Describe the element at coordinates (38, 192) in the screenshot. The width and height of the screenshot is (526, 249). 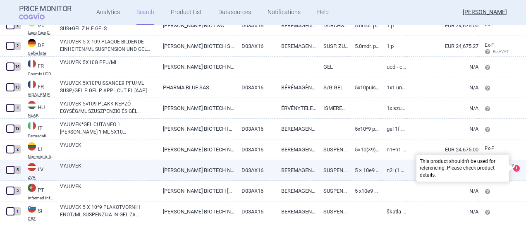
I see `a: PTPTInfarmed Infomed` at that location.